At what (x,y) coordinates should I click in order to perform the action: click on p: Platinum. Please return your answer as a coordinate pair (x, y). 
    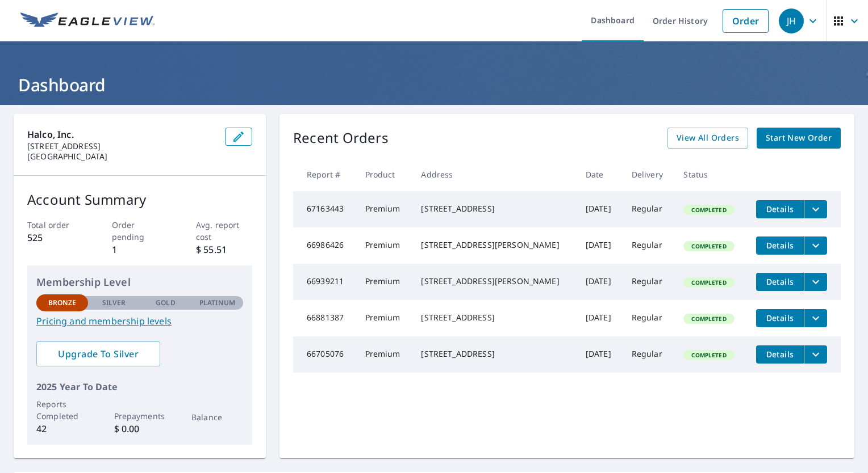
    Looking at the image, I should click on (217, 303).